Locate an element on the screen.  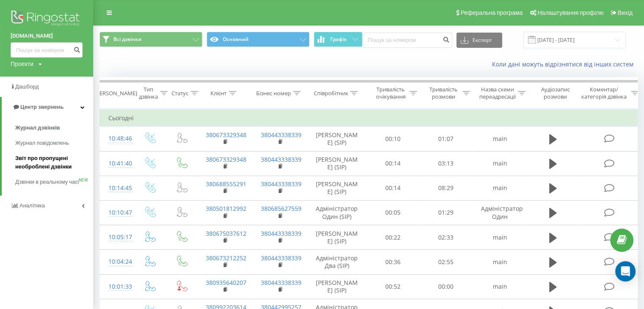
td: 02:33 is located at coordinates (446, 237).